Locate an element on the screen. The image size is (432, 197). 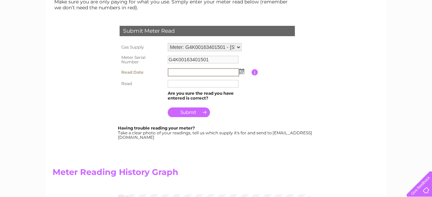
a: Telecoms is located at coordinates (358, 32).